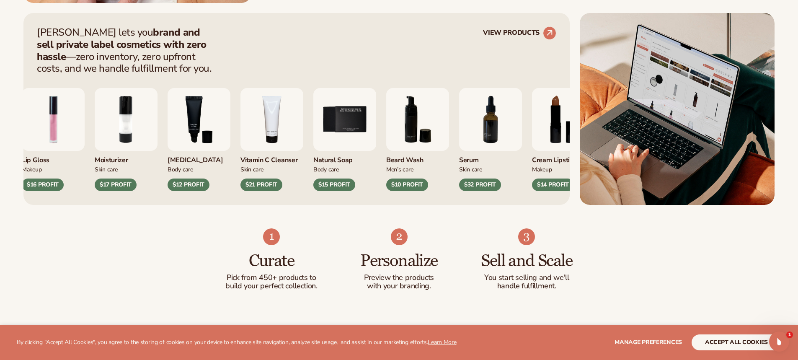 The height and width of the screenshot is (360, 798). I want to click on div: 8 / 9, so click(564, 140).